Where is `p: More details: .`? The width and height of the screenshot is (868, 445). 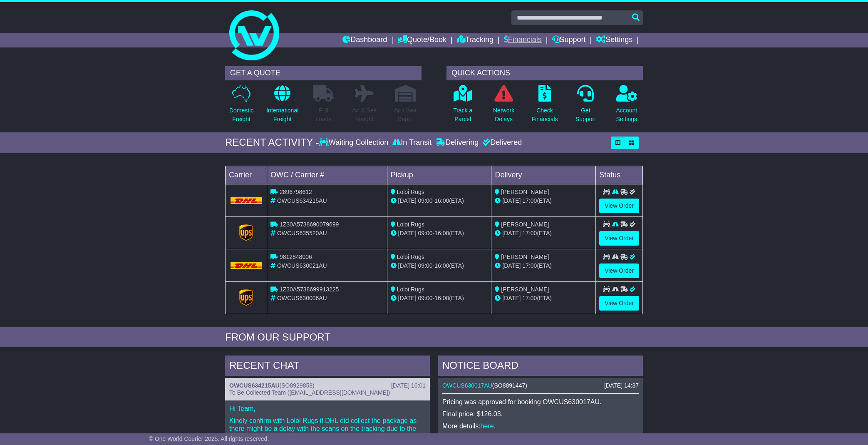 p: More details: . is located at coordinates (540, 426).